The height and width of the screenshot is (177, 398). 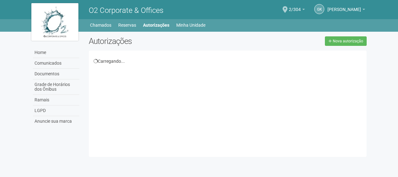 I want to click on a: Reservas, so click(x=127, y=25).